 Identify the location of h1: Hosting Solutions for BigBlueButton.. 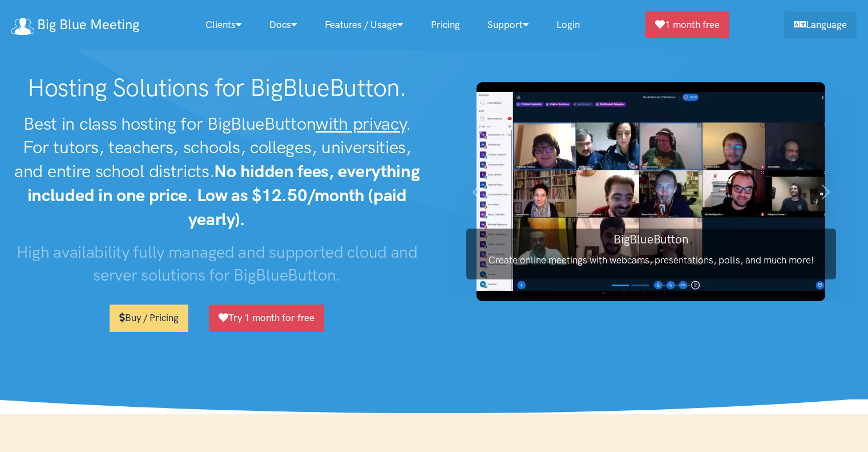
(217, 88).